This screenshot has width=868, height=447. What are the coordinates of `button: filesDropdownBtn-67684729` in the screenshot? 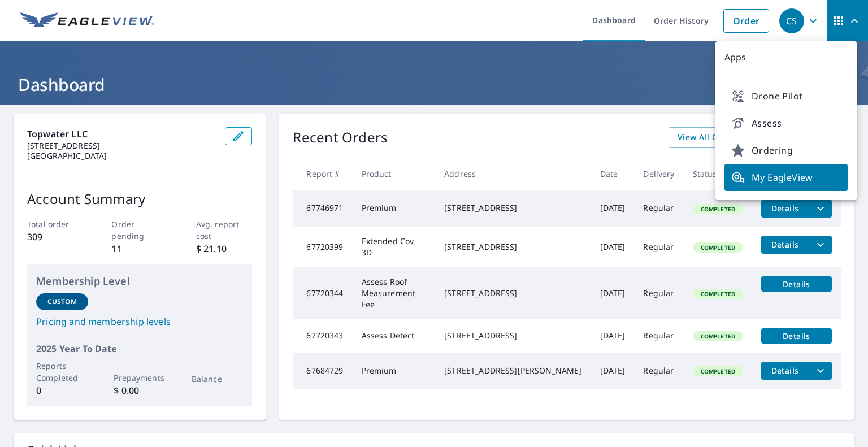 It's located at (820, 371).